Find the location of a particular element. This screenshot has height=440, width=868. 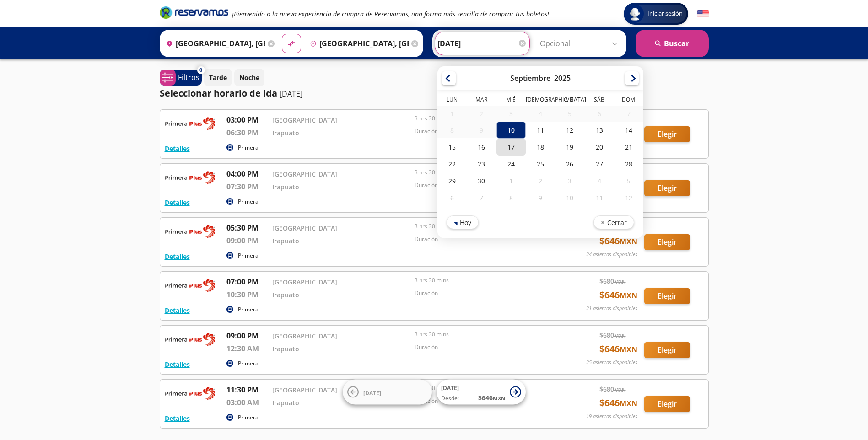

div: 28-Sep-25 is located at coordinates (628, 164).